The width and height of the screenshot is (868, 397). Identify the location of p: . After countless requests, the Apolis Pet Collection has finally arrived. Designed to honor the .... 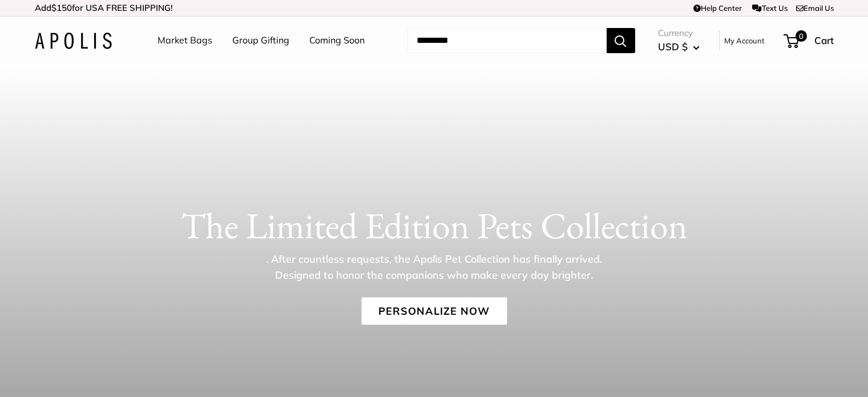
(435, 267).